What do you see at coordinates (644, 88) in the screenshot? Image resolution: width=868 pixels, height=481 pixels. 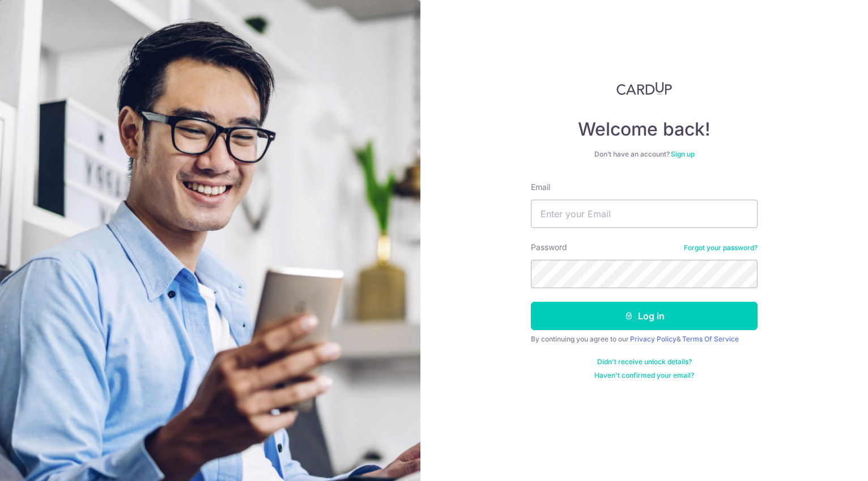 I see `img: CardUp Logo` at bounding box center [644, 88].